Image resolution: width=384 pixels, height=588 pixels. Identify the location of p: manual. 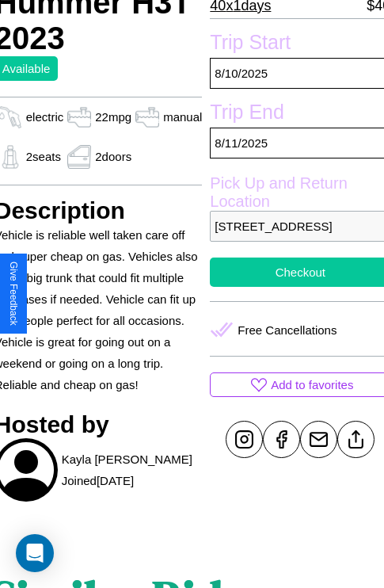
(182, 117).